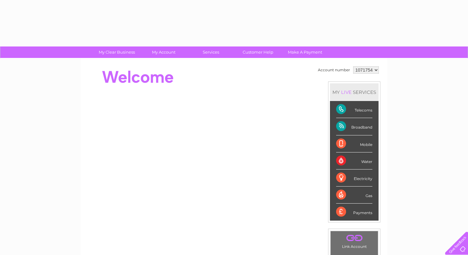 This screenshot has height=255, width=468. Describe the element at coordinates (354, 195) in the screenshot. I see `div: Gas` at that location.